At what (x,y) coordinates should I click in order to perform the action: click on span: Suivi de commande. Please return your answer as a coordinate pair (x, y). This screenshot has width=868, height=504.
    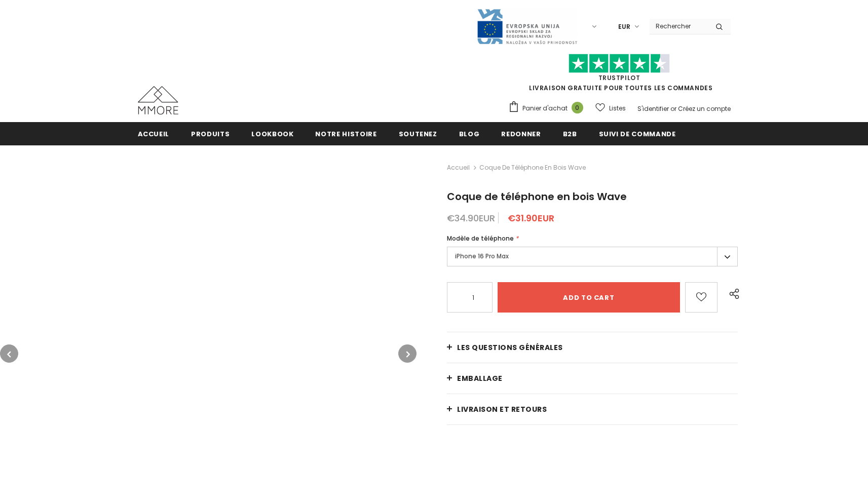
    Looking at the image, I should click on (638, 134).